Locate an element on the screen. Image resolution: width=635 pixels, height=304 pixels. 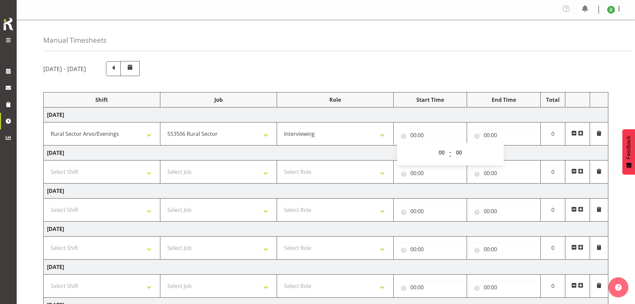
div: Start Time is located at coordinates (430, 100).